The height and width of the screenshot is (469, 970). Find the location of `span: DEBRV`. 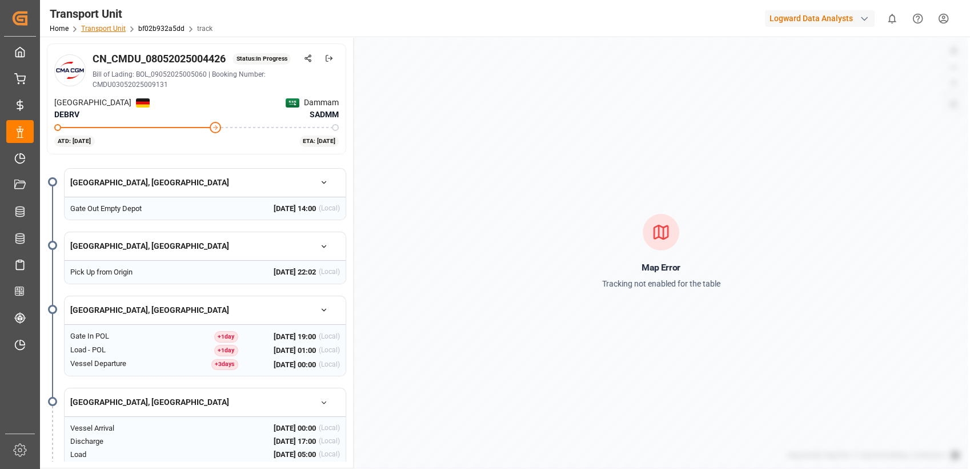

span: DEBRV is located at coordinates (67, 114).